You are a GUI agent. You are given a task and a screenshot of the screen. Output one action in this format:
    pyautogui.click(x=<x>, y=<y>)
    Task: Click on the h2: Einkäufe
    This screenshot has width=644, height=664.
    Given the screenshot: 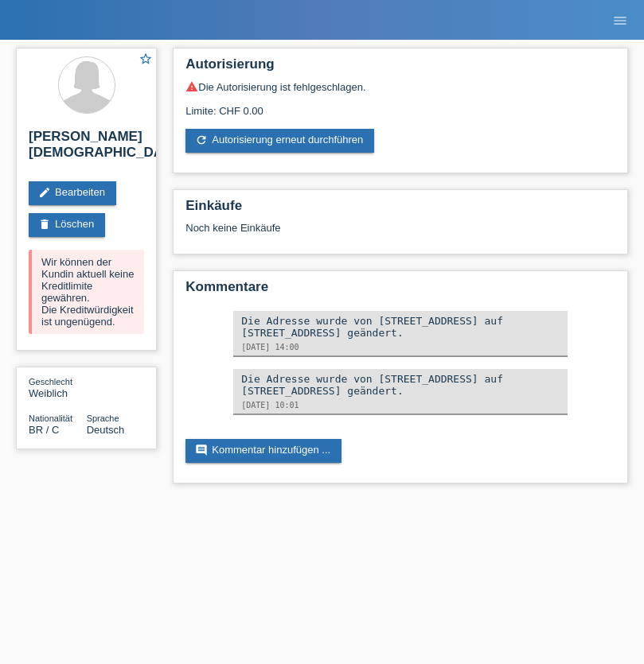 What is the action you would take?
    pyautogui.click(x=401, y=210)
    